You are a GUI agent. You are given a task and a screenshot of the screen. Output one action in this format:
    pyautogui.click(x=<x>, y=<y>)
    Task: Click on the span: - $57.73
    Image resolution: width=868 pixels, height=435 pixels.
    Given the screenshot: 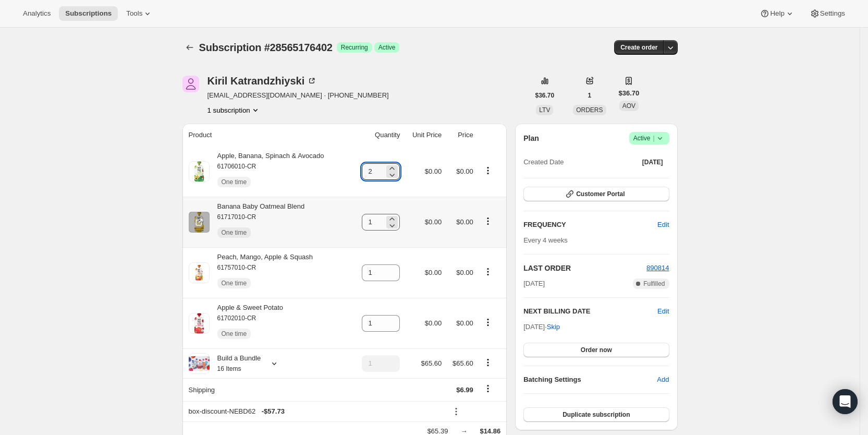 What is the action you would take?
    pyautogui.click(x=273, y=411)
    